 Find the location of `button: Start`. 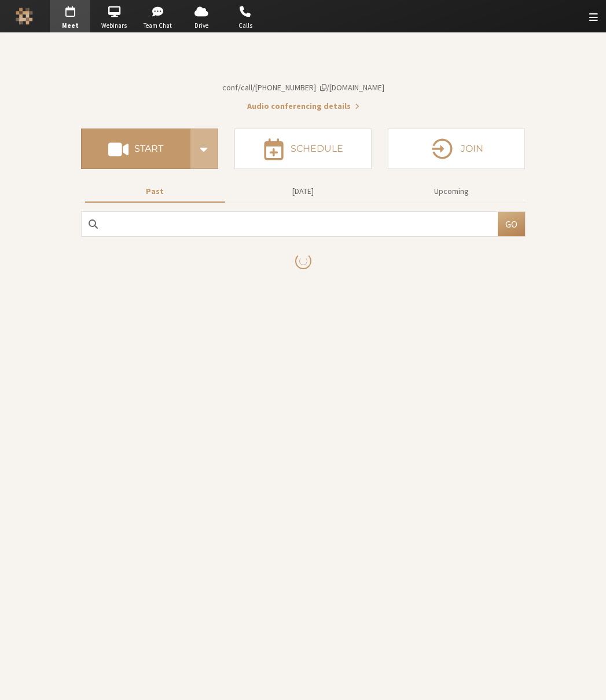

button: Start is located at coordinates (136, 149).